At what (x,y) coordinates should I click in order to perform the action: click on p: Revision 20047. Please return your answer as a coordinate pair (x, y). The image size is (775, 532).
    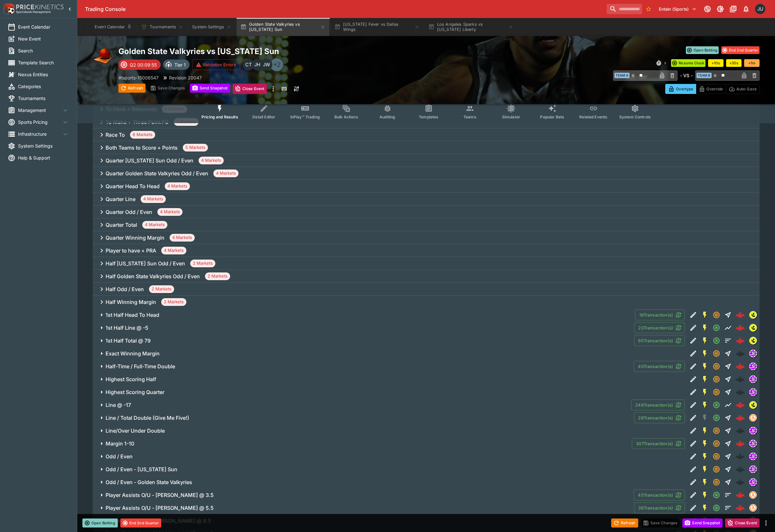
    Looking at the image, I should click on (186, 77).